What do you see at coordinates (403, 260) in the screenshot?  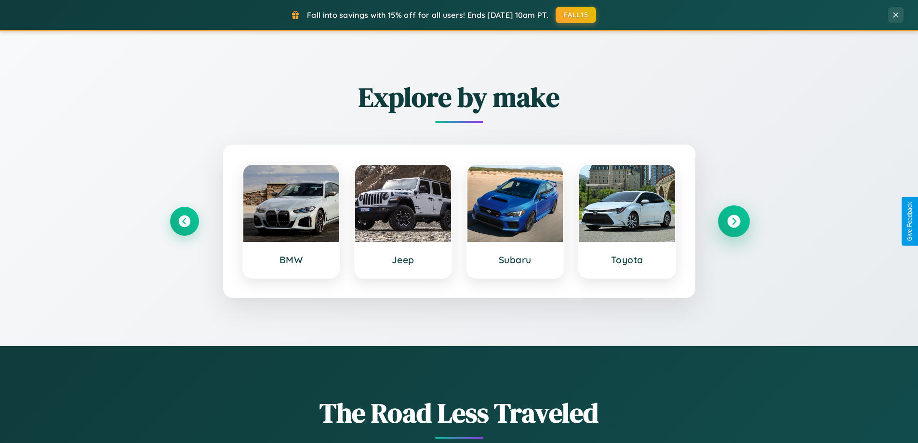 I see `h3: Jeep` at bounding box center [403, 260].